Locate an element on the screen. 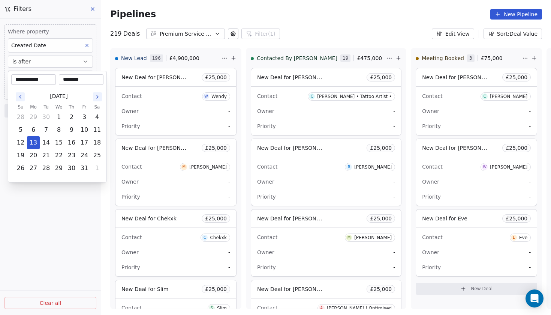 The height and width of the screenshot is (315, 551). button: Thursday, October 30th, 2025 is located at coordinates (72, 168).